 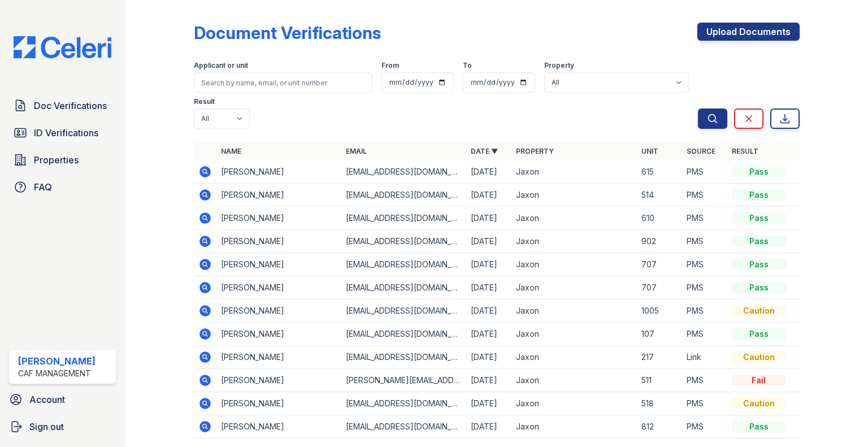 What do you see at coordinates (62, 106) in the screenshot?
I see `a: Doc Verifications` at bounding box center [62, 106].